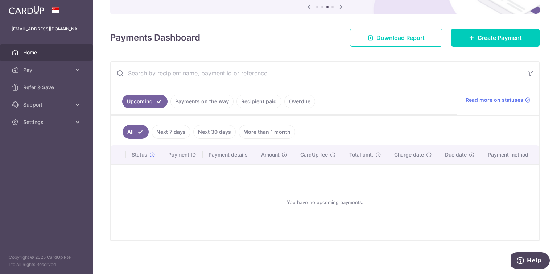 This screenshot has width=557, height=274. I want to click on span: Create Payment, so click(500, 38).